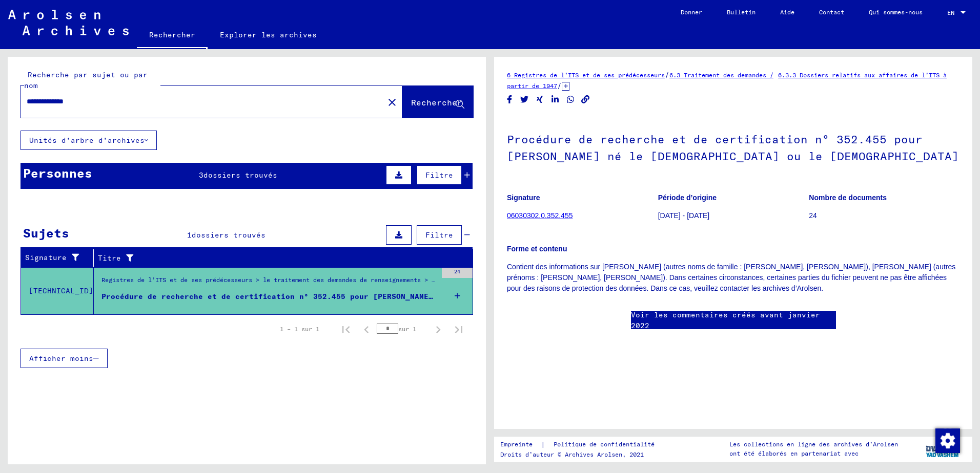 The image size is (980, 473). I want to click on div: Personnes, so click(58, 173).